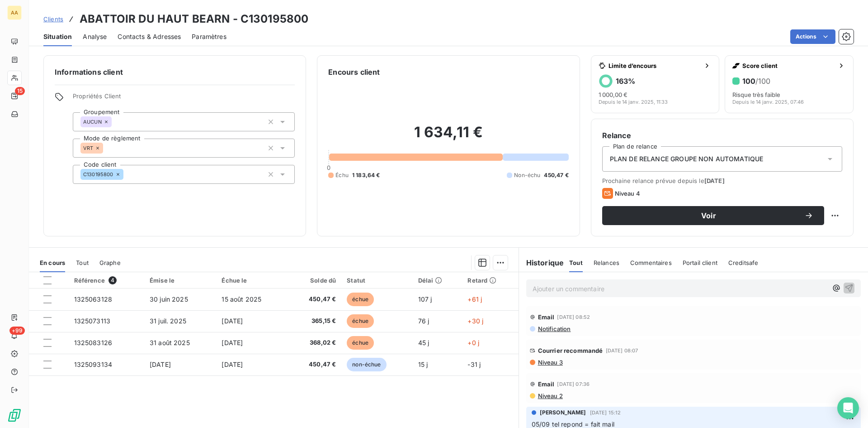 The height and width of the screenshot is (428, 868). What do you see at coordinates (366, 175) in the screenshot?
I see `span: 1 183,64 €` at bounding box center [366, 175].